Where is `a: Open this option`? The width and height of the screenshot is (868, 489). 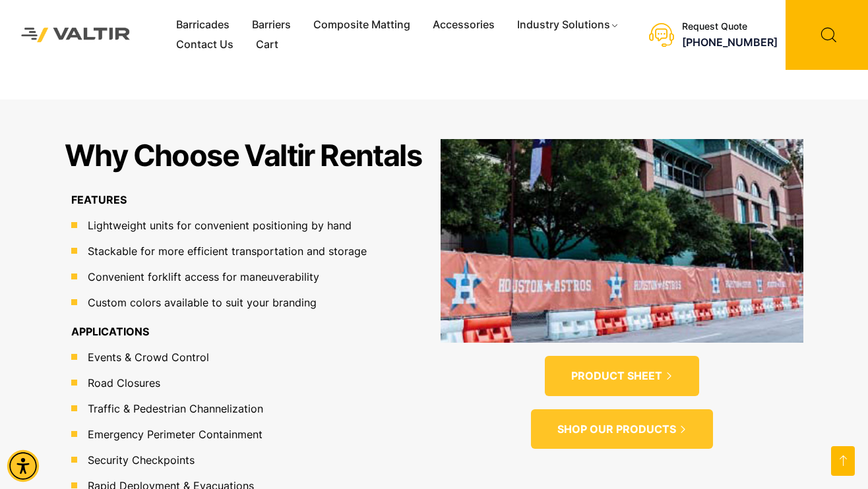 a: Open this option is located at coordinates (843, 461).